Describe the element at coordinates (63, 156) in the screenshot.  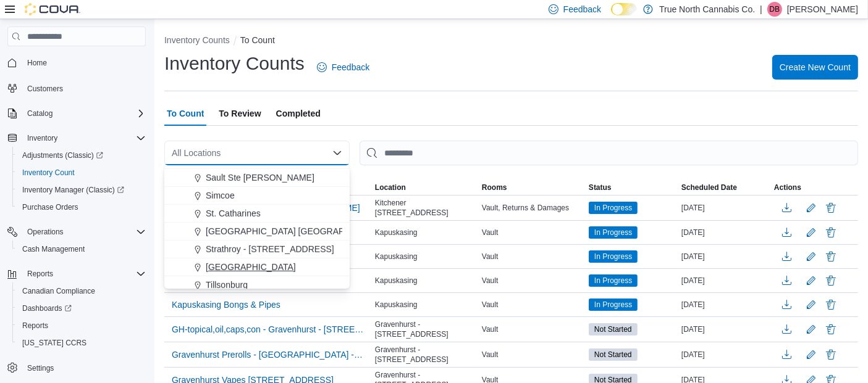
I see `span: Adjustments (Classic)` at that location.